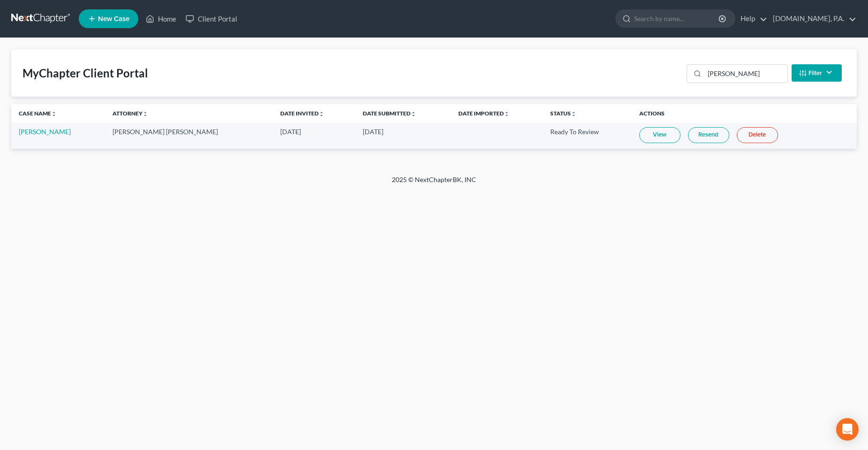 The height and width of the screenshot is (450, 868). What do you see at coordinates (758, 135) in the screenshot?
I see `a: Delete` at bounding box center [758, 135].